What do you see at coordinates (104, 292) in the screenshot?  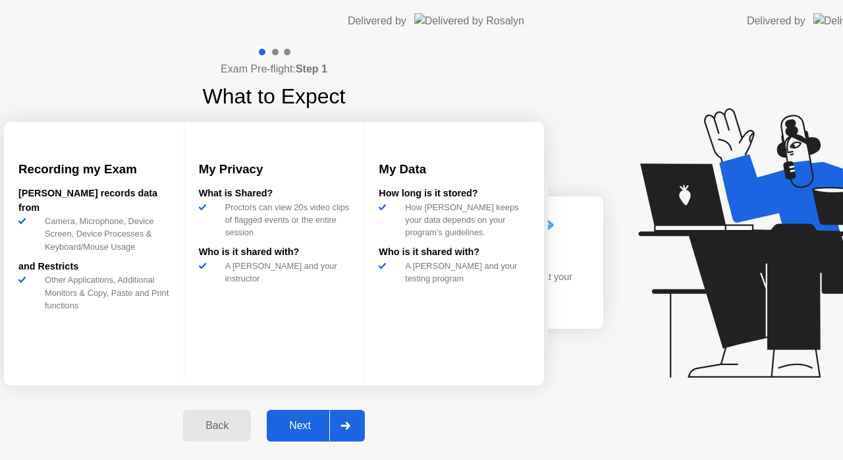 I see `div: Other Applications, Additional Monitors & Copy, Paste and Print functions` at bounding box center [104, 292].